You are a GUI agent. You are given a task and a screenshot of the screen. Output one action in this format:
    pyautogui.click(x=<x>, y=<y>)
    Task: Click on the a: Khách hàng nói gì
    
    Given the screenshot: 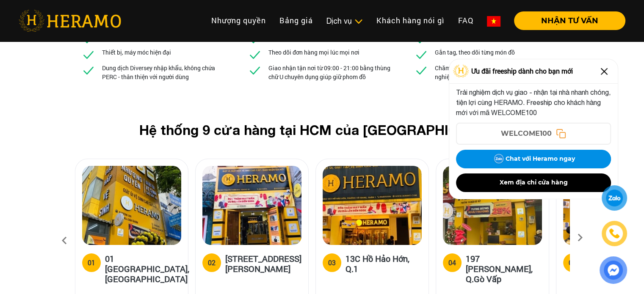 What is the action you would take?
    pyautogui.click(x=410, y=20)
    